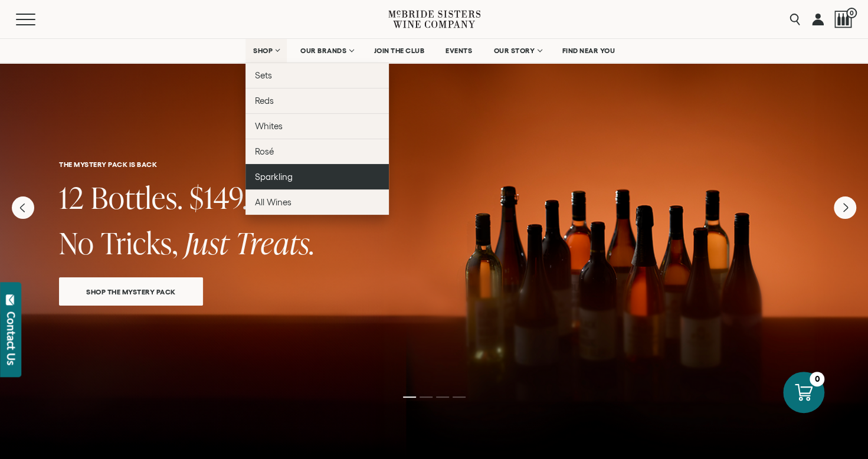 The height and width of the screenshot is (459, 868). What do you see at coordinates (77, 242) in the screenshot?
I see `span: No` at bounding box center [77, 242].